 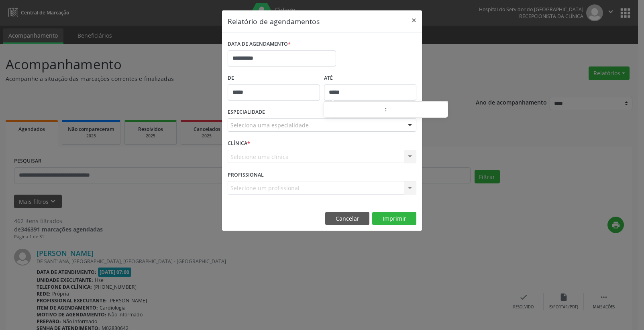 I want to click on button: Imprimir, so click(x=394, y=219).